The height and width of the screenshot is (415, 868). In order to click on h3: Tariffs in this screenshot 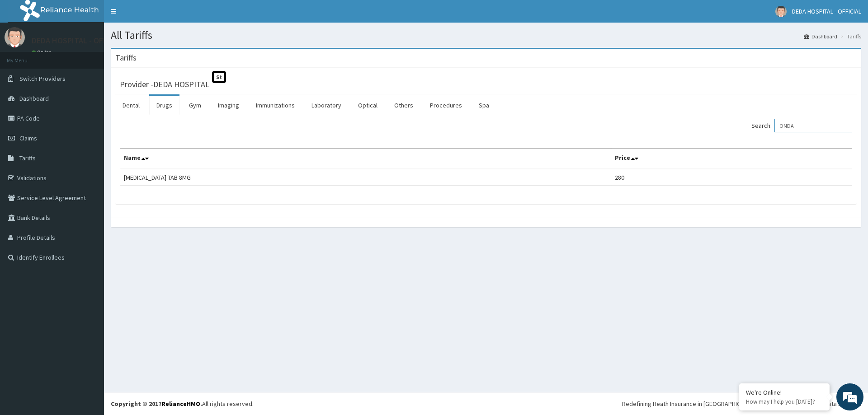, I will do `click(126, 58)`.